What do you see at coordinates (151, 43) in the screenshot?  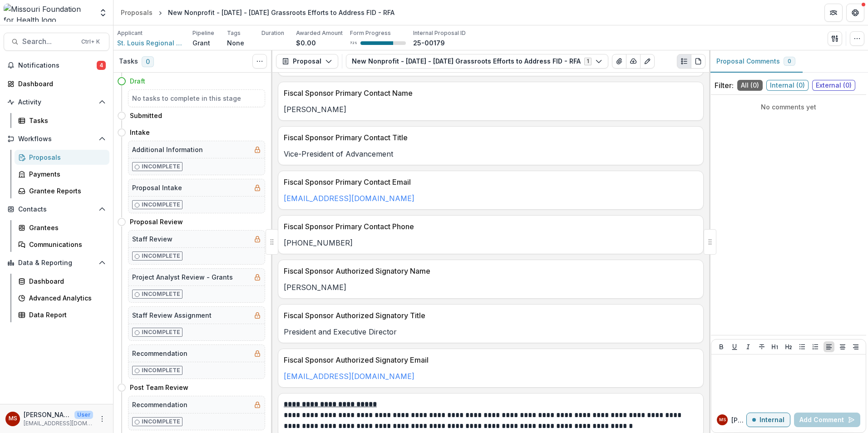 I see `span: St. Louis Regional Suicide Prevention Coalition` at bounding box center [151, 43].